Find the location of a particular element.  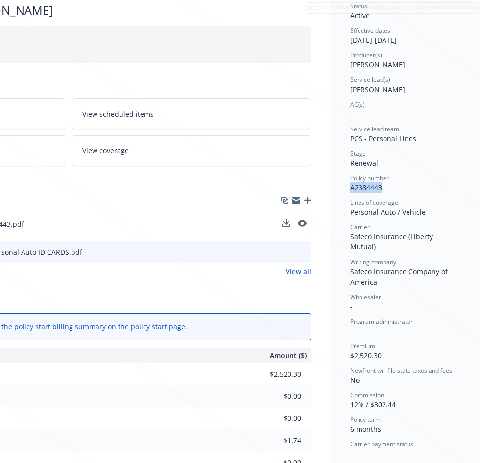

span: $2,520.30 is located at coordinates (366, 355).